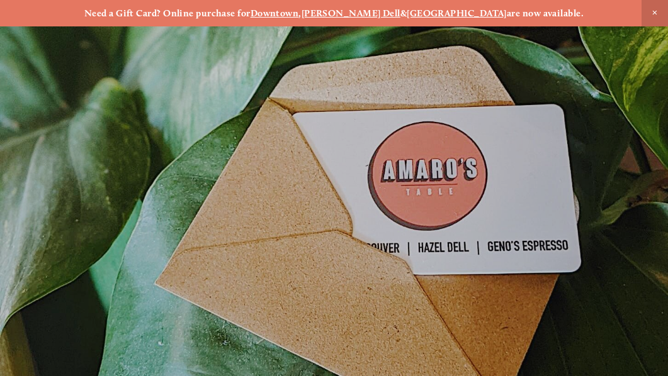 This screenshot has width=668, height=376. Describe the element at coordinates (545, 13) in the screenshot. I see `strong: are now available.` at that location.